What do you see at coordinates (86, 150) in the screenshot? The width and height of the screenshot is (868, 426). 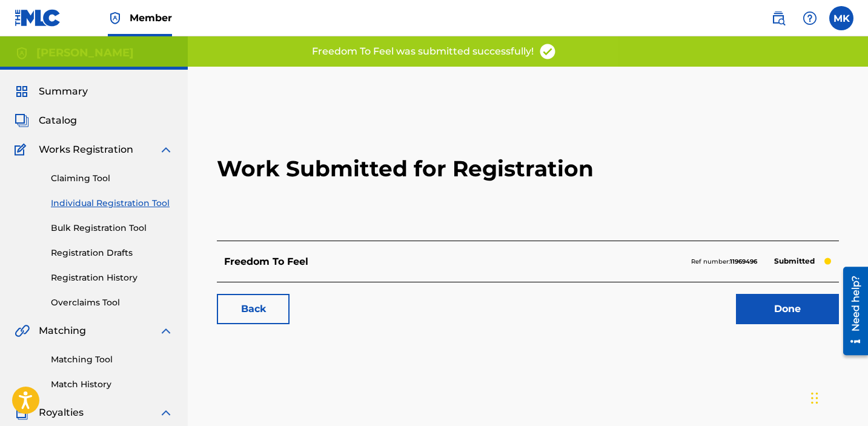 I see `span: Works Registration` at bounding box center [86, 150].